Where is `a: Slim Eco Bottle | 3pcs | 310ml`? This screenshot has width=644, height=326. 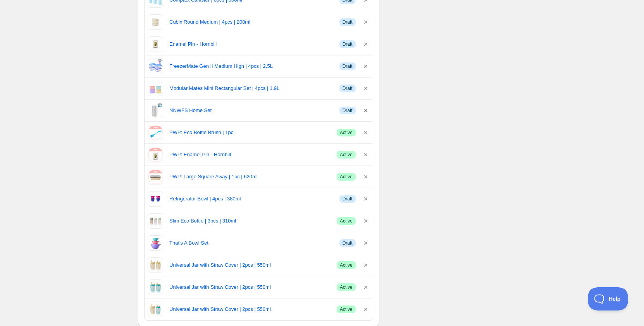 a: Slim Eco Bottle | 3pcs | 310ml is located at coordinates (250, 221).